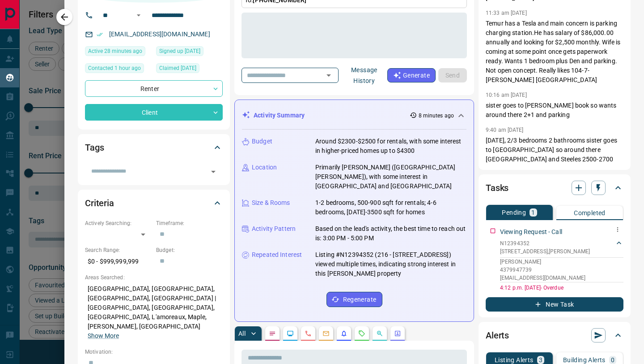 Image resolution: width=644 pixels, height=364 pixels. I want to click on h2: Criteria, so click(100, 203).